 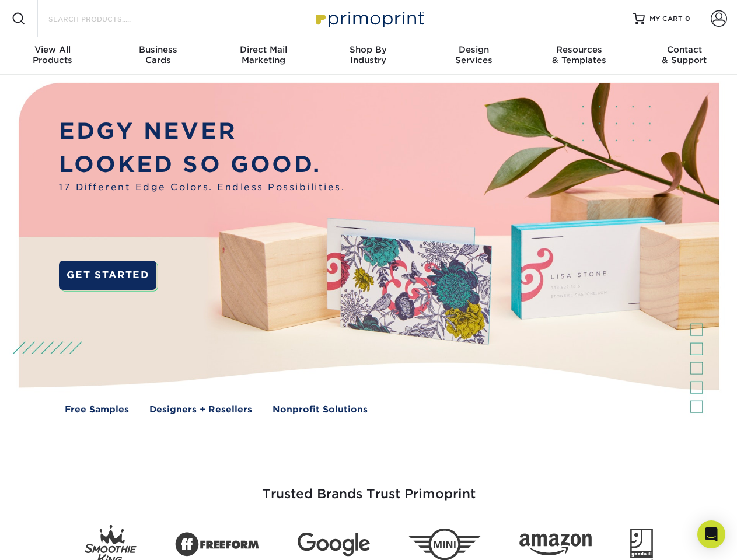 I want to click on span: Contact, so click(x=685, y=49).